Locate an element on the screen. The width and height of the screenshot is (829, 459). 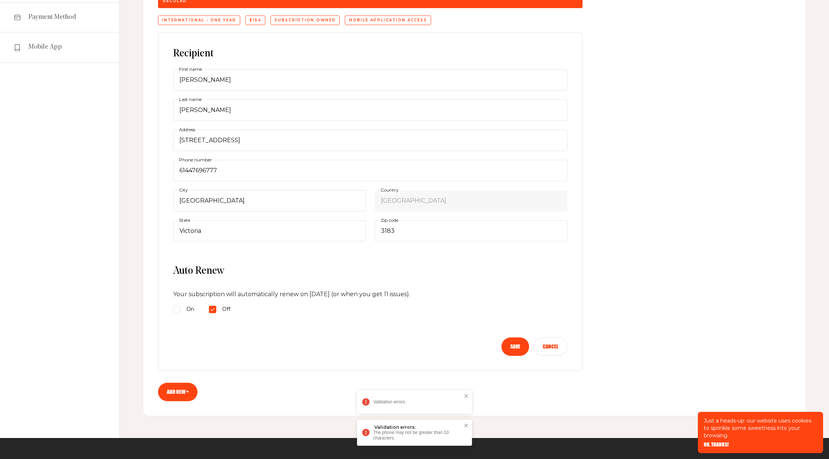
a: Add new + is located at coordinates (177, 392).